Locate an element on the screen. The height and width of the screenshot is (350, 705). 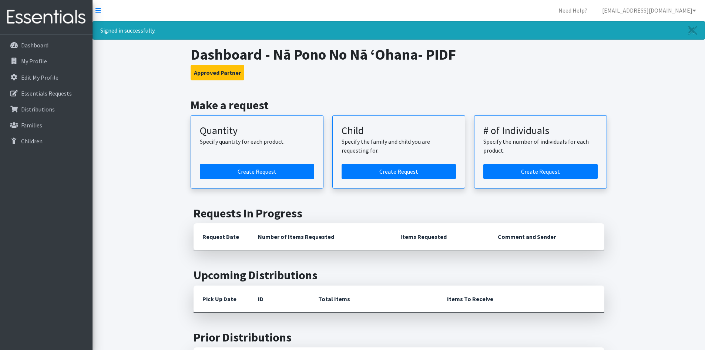
a: Create a request by number of individuals is located at coordinates (540, 171).